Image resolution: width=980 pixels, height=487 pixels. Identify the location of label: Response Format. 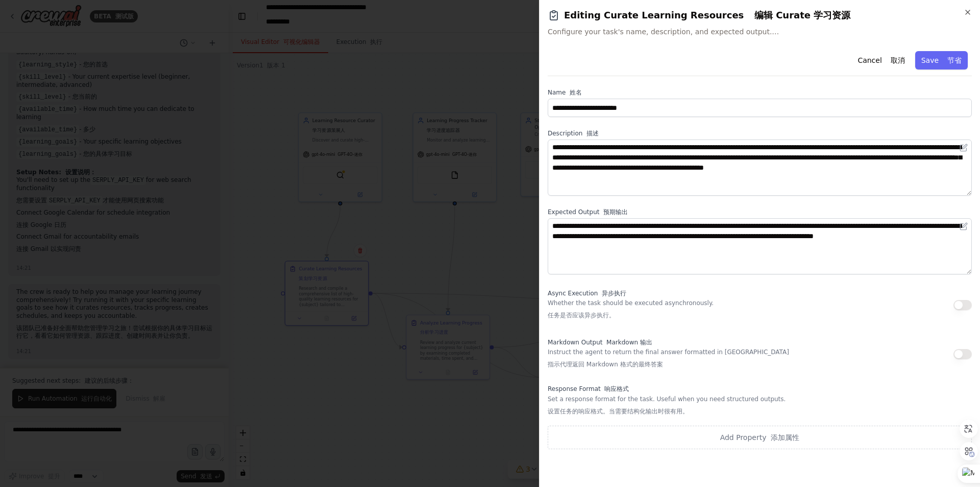
(760, 389).